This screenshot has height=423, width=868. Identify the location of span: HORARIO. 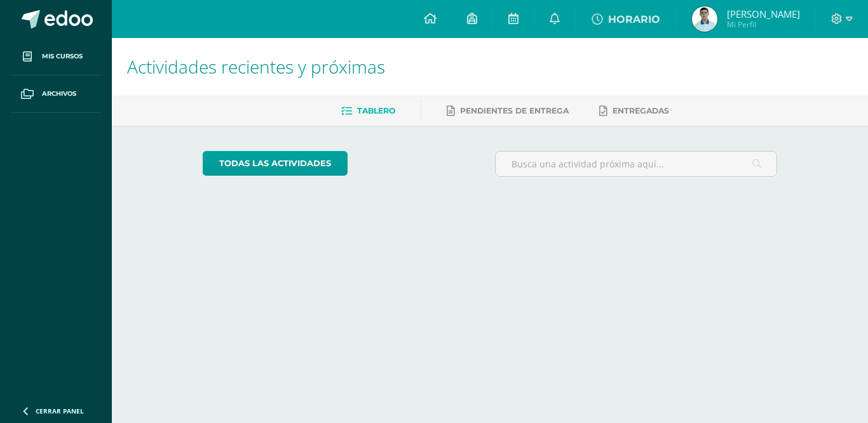
(634, 19).